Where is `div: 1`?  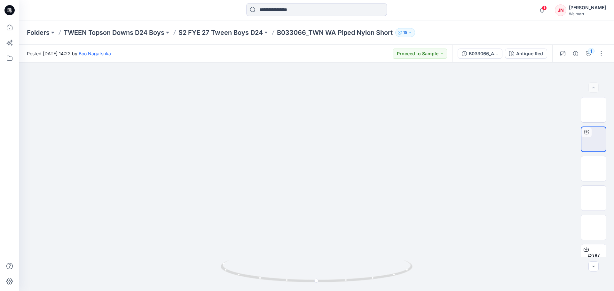 div: 1 is located at coordinates (592, 51).